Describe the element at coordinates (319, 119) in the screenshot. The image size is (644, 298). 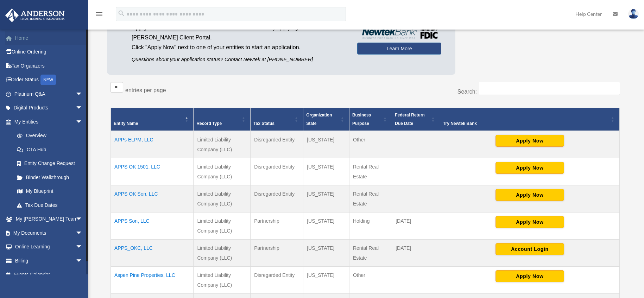
I see `span: Organization State` at that location.